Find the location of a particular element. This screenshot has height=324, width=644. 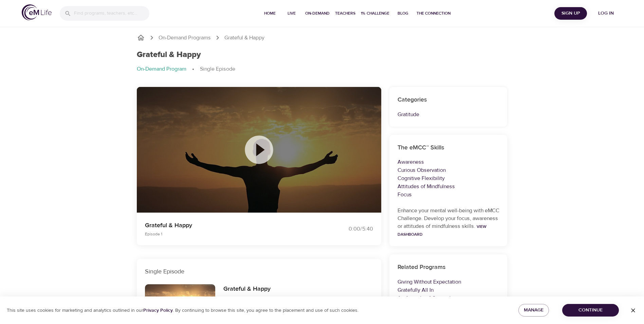

input: Find programs, teachers, etc... is located at coordinates (111, 13).